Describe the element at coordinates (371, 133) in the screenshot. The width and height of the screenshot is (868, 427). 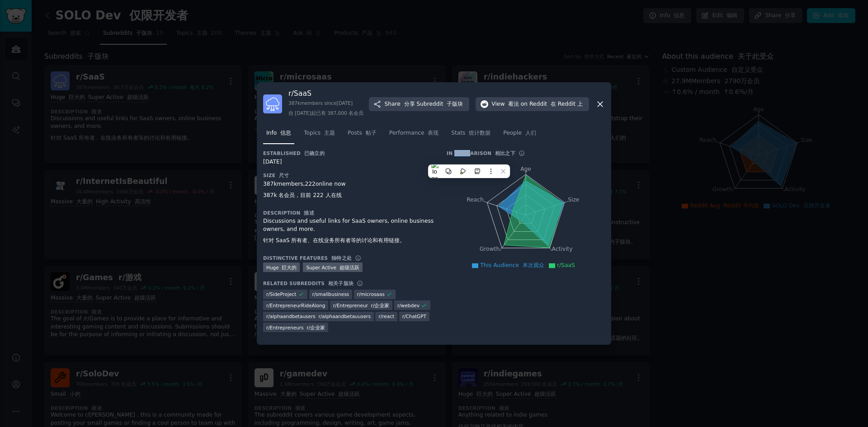
I see `font: 帖子` at that location.